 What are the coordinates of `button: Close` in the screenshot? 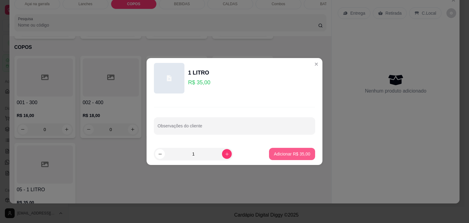 It's located at (316, 64).